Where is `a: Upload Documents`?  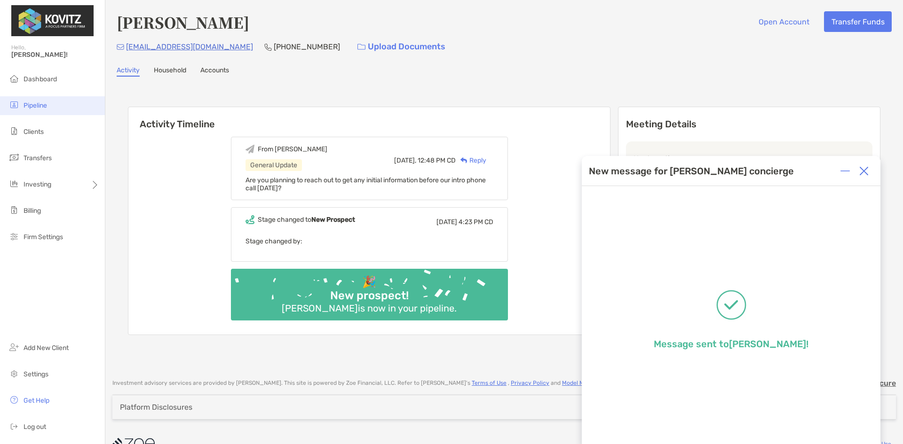
a: Upload Documents is located at coordinates (401, 47).